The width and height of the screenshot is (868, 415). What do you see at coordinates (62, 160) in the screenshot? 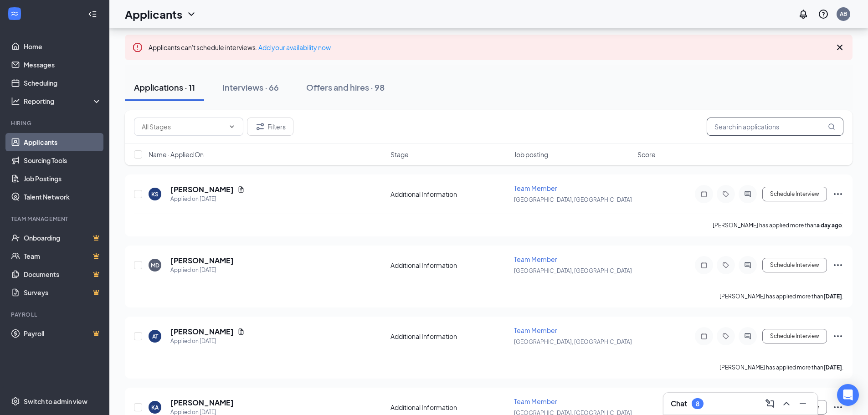
I see `a: Sourcing Tools` at bounding box center [62, 160].